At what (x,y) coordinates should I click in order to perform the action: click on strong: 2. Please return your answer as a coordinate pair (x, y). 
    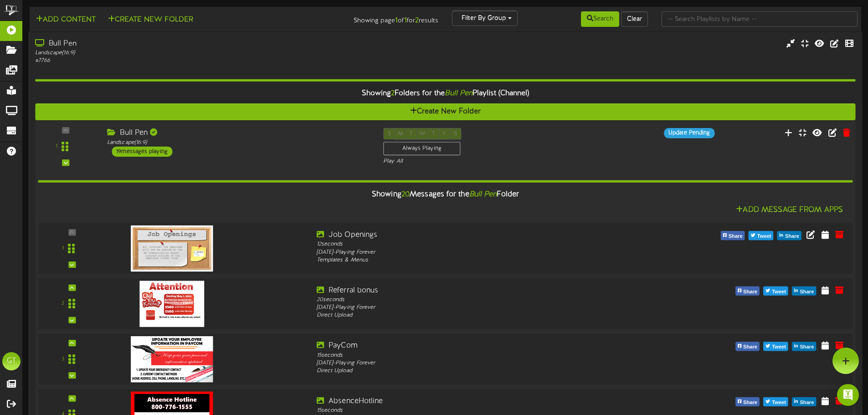
    Looking at the image, I should click on (417, 21).